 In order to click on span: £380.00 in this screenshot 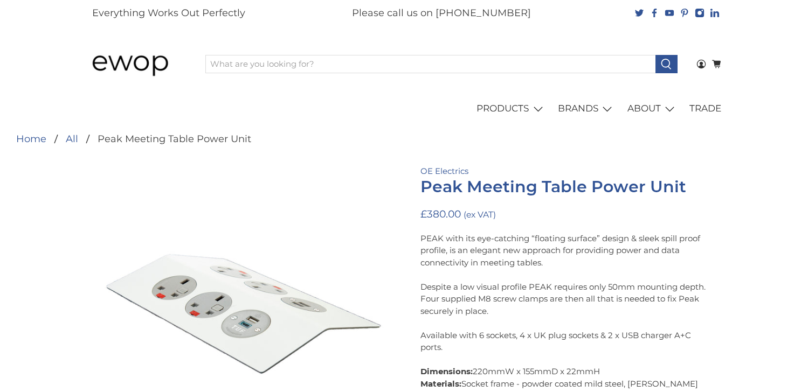, I will do `click(440, 214)`.